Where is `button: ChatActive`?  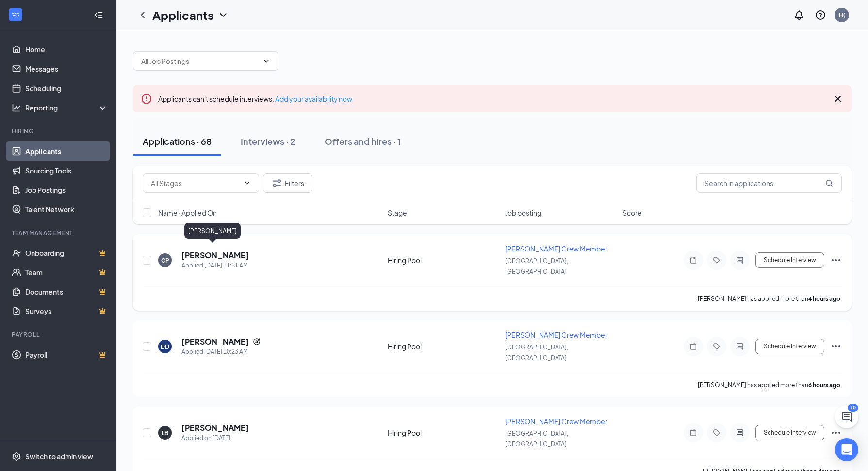 button: ChatActive is located at coordinates (847, 417).